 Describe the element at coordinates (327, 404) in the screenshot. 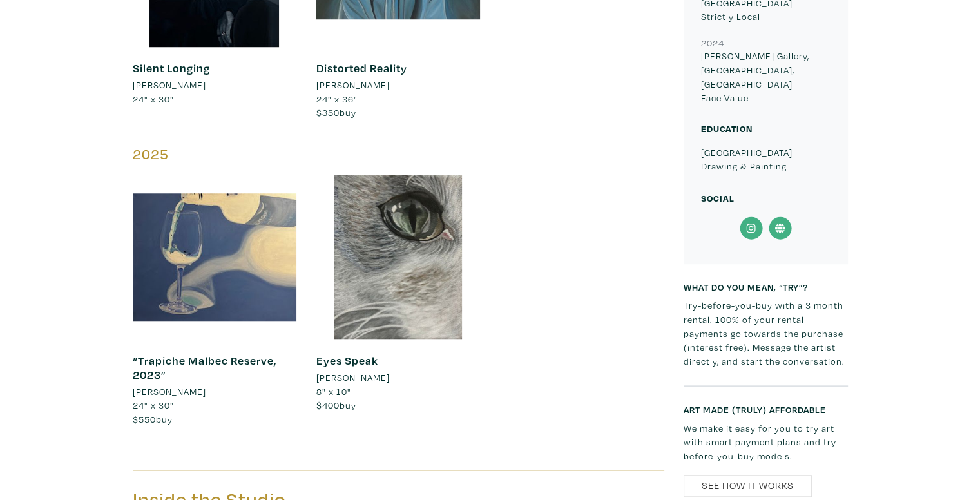

I see `span: $400` at that location.